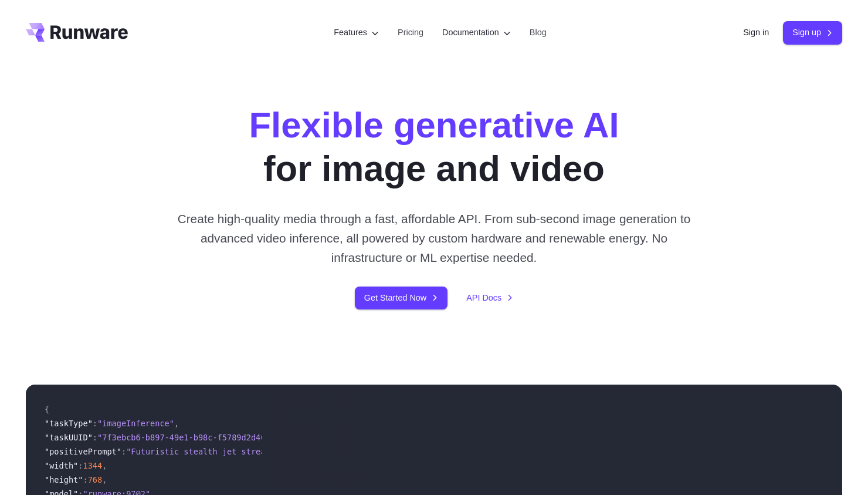 This screenshot has height=495, width=868. Describe the element at coordinates (69, 437) in the screenshot. I see `span: "taskUUID"` at that location.